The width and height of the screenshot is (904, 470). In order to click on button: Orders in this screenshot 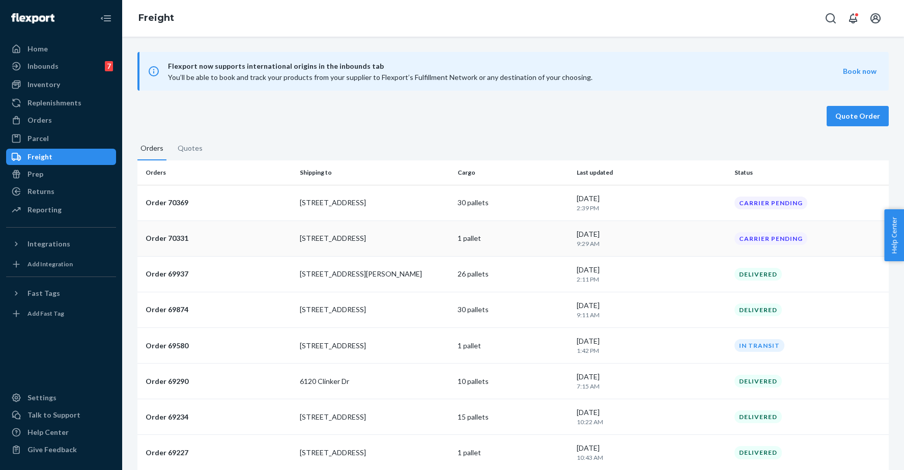, I will do `click(152, 151)`.